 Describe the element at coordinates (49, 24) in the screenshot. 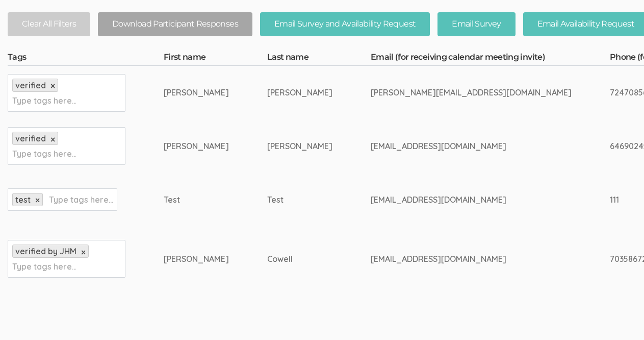

I see `button: Clear All Filters` at that location.